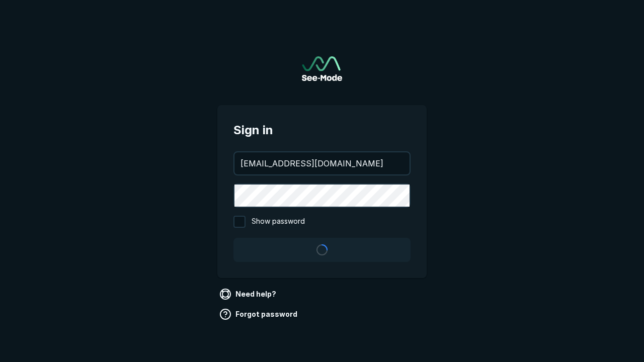 This screenshot has height=362, width=644. What do you see at coordinates (322, 68) in the screenshot?
I see `img: See-Mode Logo` at bounding box center [322, 68].